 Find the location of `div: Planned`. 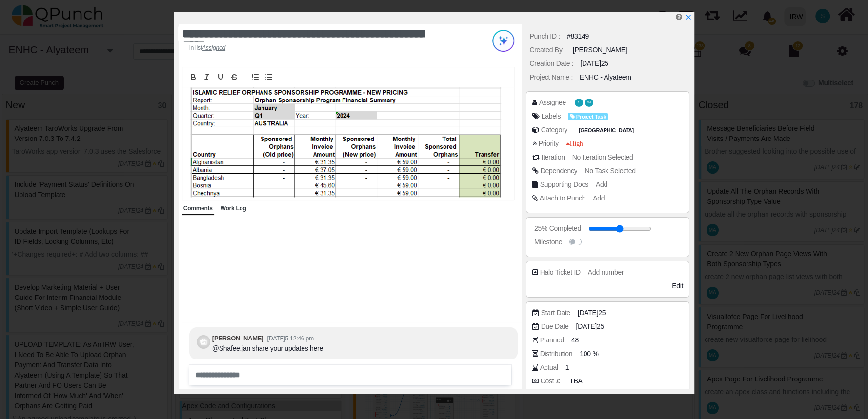

div: Planned is located at coordinates (552, 340).